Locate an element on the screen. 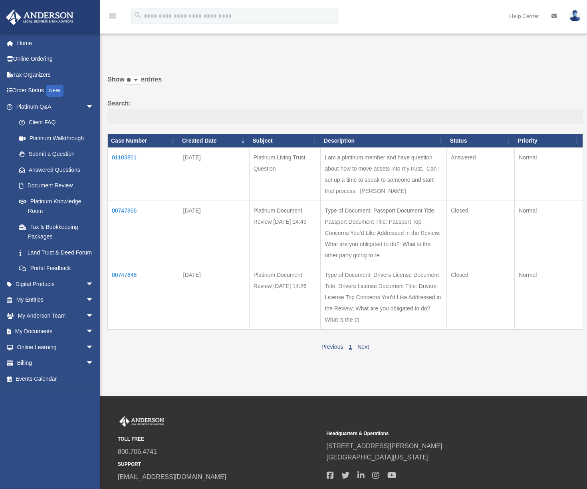  input: Search: is located at coordinates (345, 117).